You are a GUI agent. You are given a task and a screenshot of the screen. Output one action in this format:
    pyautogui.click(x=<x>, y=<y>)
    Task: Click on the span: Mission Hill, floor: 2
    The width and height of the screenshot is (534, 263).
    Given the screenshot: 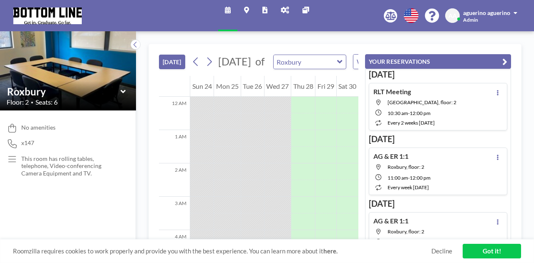 What is the action you would take?
    pyautogui.click(x=422, y=102)
    